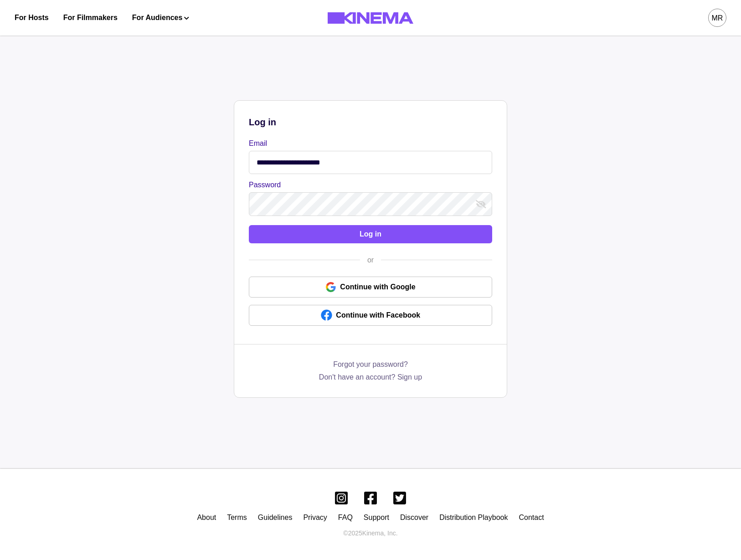 Image resolution: width=741 pixels, height=560 pixels. What do you see at coordinates (206, 517) in the screenshot?
I see `a: About` at bounding box center [206, 517].